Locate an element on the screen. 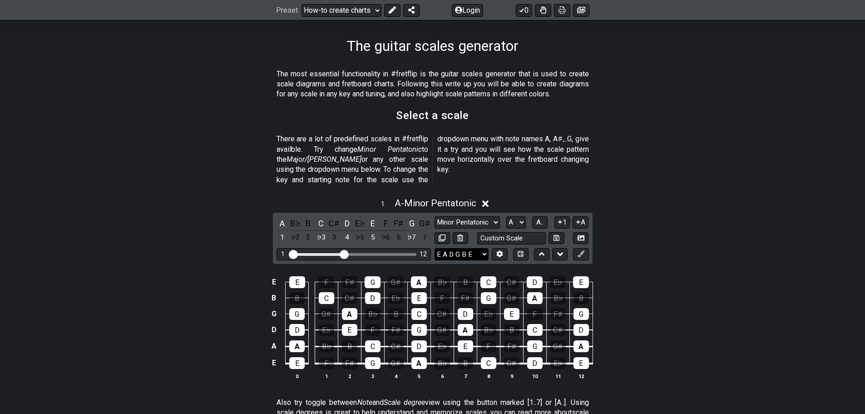 The height and width of the screenshot is (414, 865). td: A is located at coordinates (274, 346).